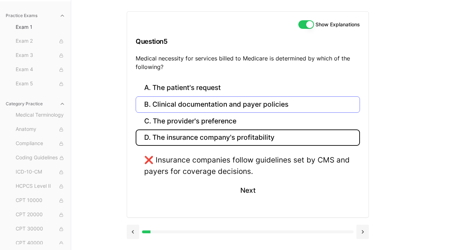 The image size is (460, 250). What do you see at coordinates (40, 130) in the screenshot?
I see `span: Anatomy` at bounding box center [40, 130].